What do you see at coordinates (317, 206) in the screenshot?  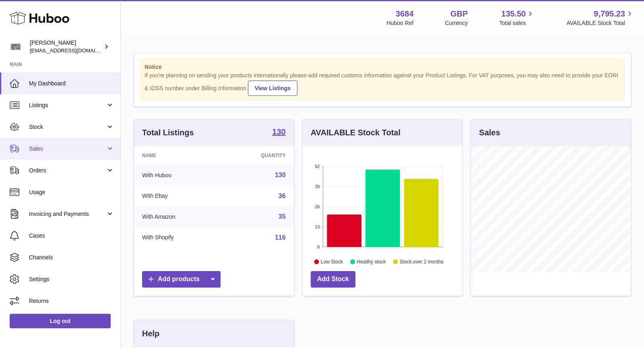 I see `text: 26` at bounding box center [317, 206].